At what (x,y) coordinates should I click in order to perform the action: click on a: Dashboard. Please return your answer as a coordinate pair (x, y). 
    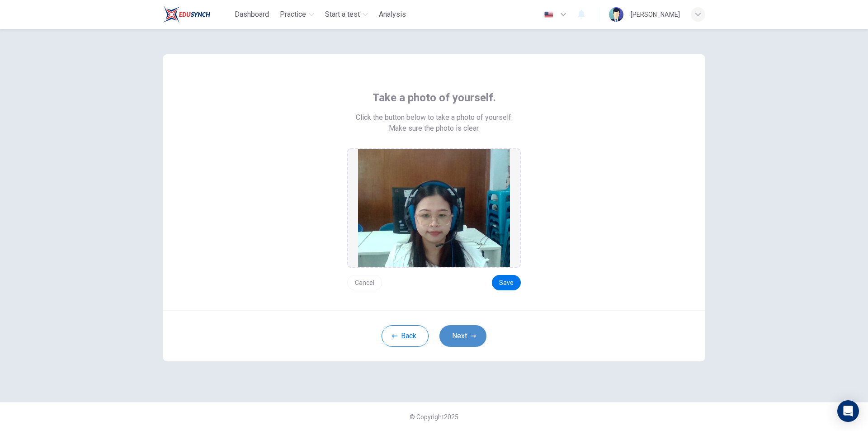
    Looking at the image, I should click on (252, 14).